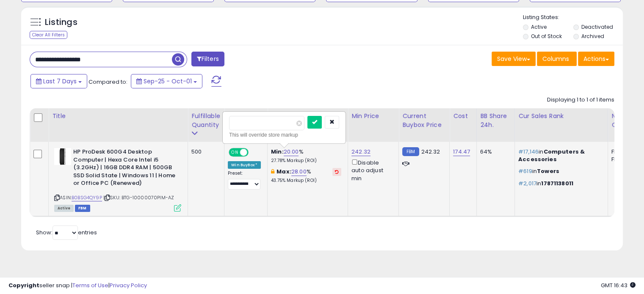  What do you see at coordinates (596, 58) in the screenshot?
I see `button: Actions` at bounding box center [596, 58].